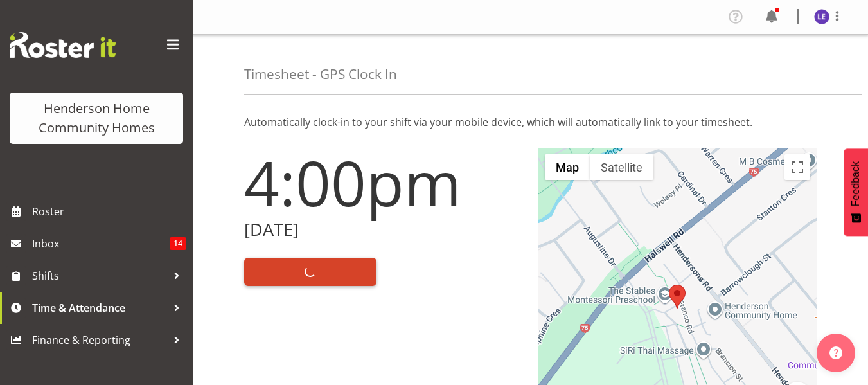 The height and width of the screenshot is (385, 868). What do you see at coordinates (383, 183) in the screenshot?
I see `h1: 4:00pm` at bounding box center [383, 183].